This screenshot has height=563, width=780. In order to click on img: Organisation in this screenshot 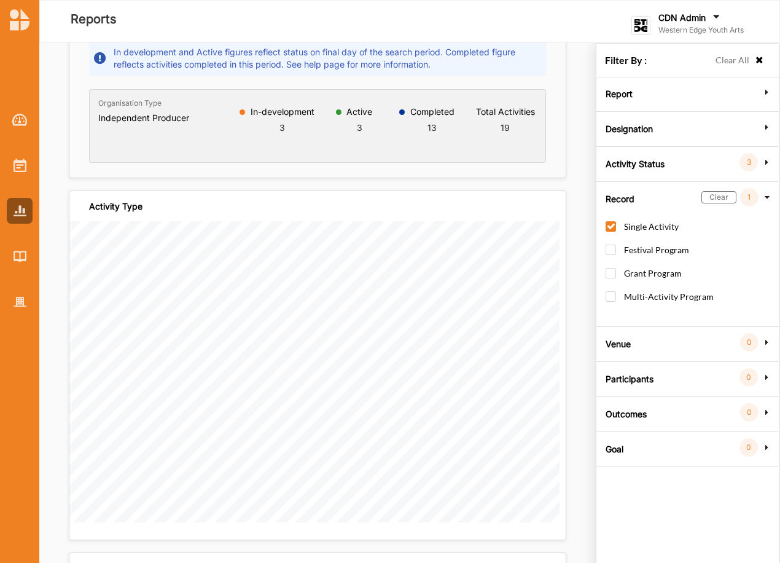, I will do `click(20, 302)`.